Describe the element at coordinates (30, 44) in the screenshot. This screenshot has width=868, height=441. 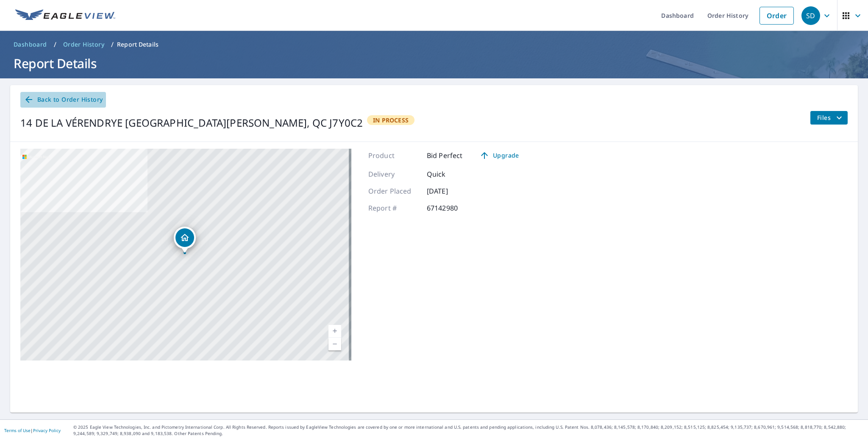
I see `a: Dashboard` at that location.